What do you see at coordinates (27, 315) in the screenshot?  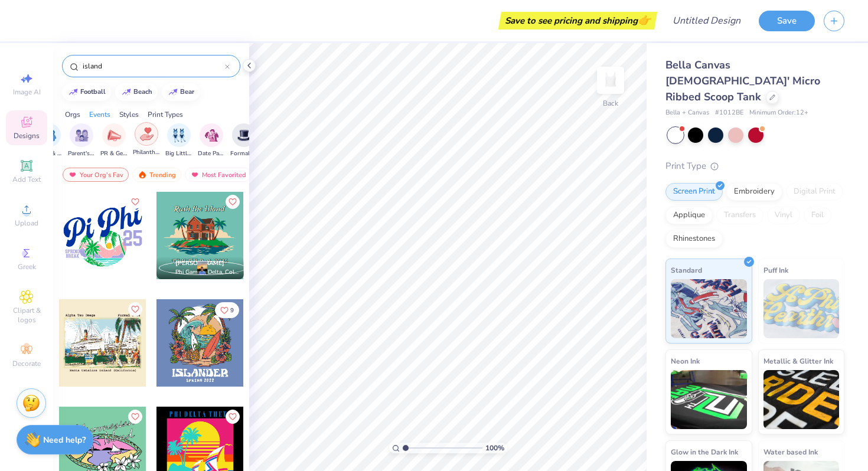 I see `span: Clipart & logos` at bounding box center [27, 315].